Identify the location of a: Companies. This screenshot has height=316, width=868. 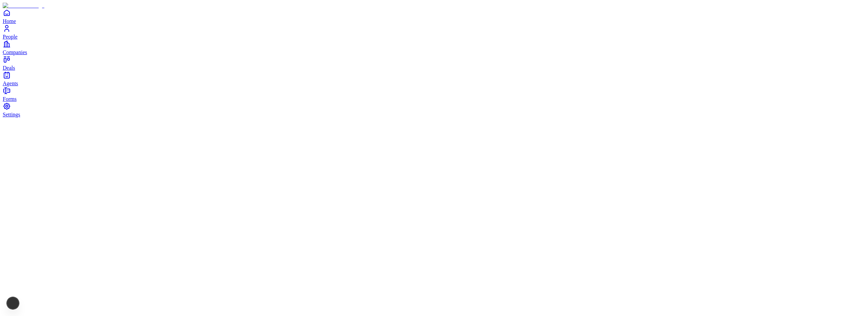
(434, 48).